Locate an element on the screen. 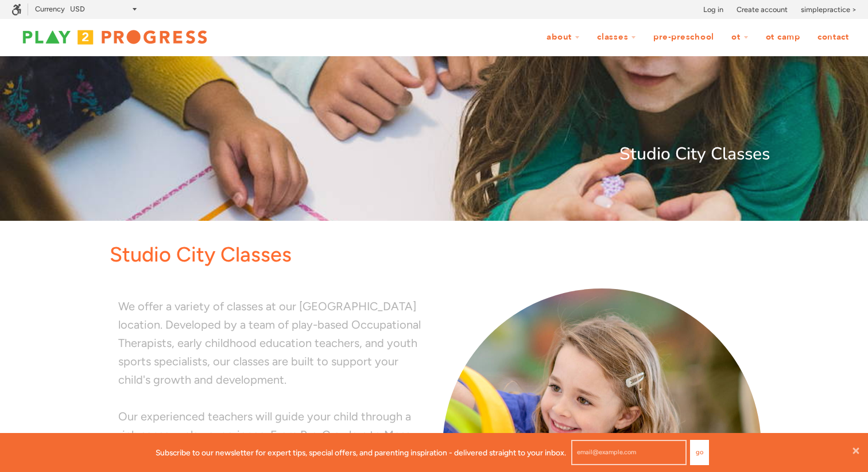 The image size is (868, 472). input: email@example.com is located at coordinates (628, 452).